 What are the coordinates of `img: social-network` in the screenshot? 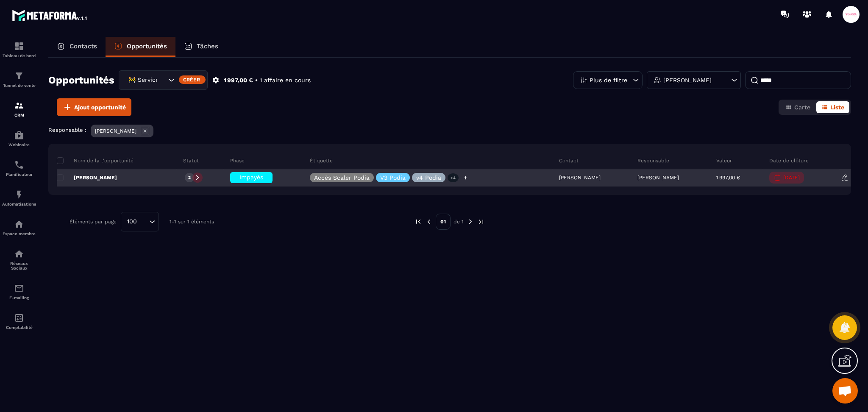 It's located at (19, 254).